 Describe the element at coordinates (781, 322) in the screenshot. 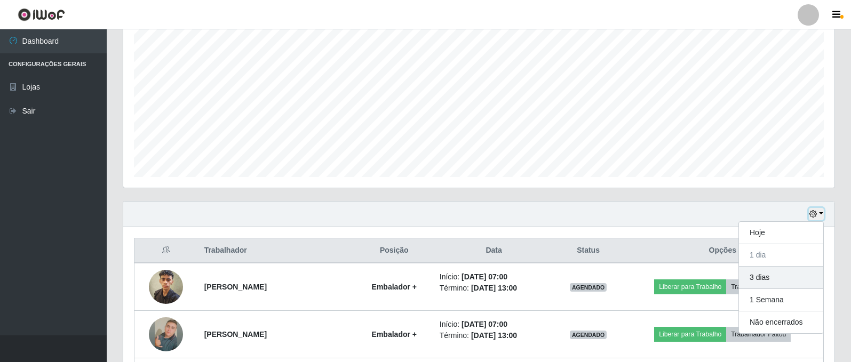

I see `button: Não encerrados` at that location.